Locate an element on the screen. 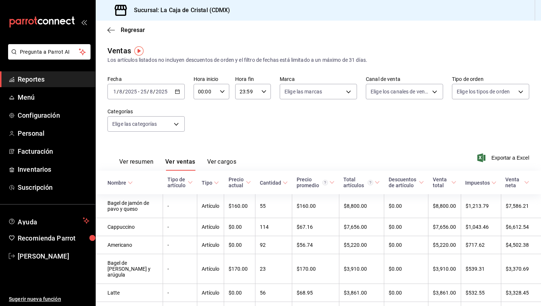 Image resolution: width=541 pixels, height=306 pixels. td: $1,213.79 is located at coordinates (480, 206).